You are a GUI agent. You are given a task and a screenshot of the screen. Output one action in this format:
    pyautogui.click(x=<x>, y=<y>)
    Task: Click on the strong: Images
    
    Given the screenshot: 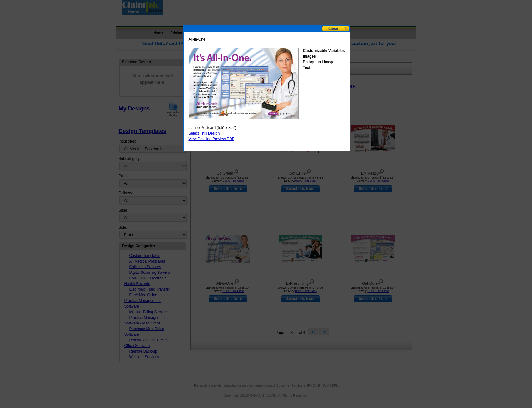 What is the action you would take?
    pyautogui.click(x=309, y=56)
    